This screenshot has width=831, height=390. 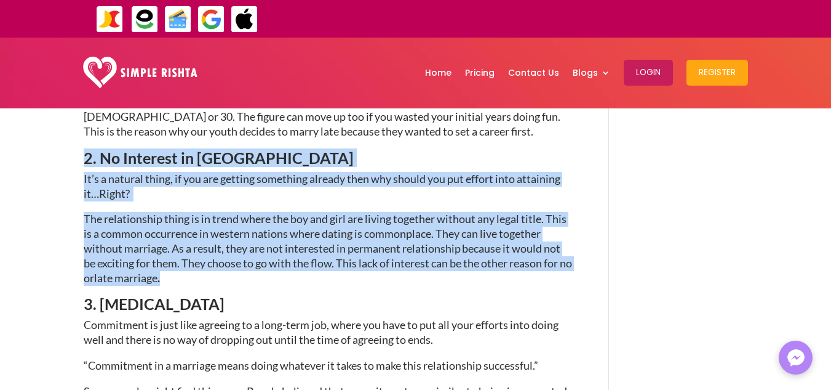 What do you see at coordinates (718, 73) in the screenshot?
I see `a: Register` at bounding box center [718, 73].